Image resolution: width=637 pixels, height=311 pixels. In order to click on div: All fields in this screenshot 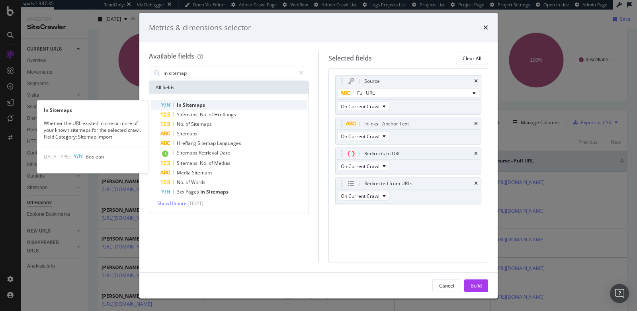, I will do `click(229, 88)`.